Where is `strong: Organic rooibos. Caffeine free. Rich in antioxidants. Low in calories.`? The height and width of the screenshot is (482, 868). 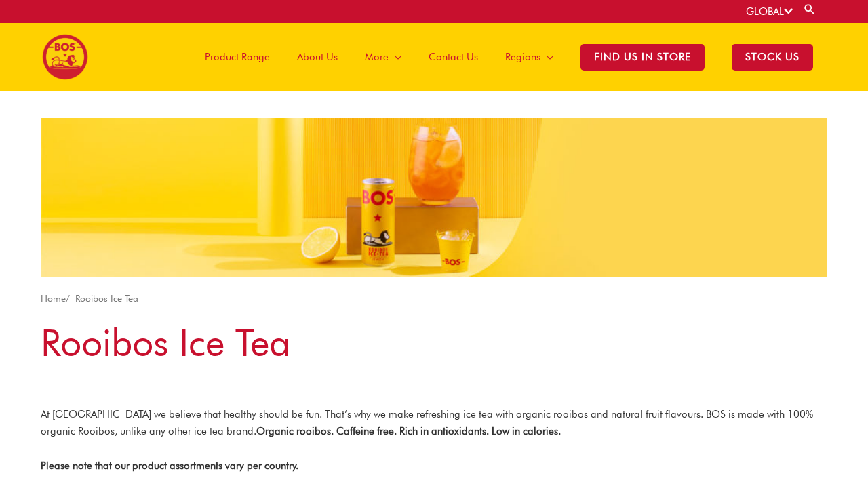 strong: Organic rooibos. Caffeine free. Rich in antioxidants. Low in calories. is located at coordinates (408, 431).